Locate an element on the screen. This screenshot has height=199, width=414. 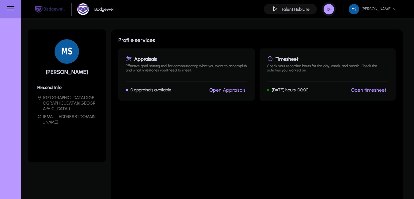
h1: Appraisals is located at coordinates (186, 59).